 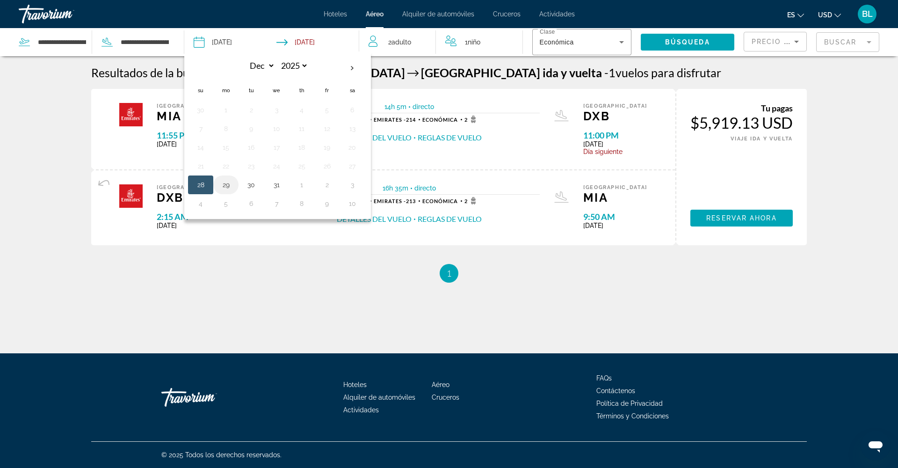 What do you see at coordinates (293, 65) in the screenshot?
I see `select: Select year` at bounding box center [293, 65].